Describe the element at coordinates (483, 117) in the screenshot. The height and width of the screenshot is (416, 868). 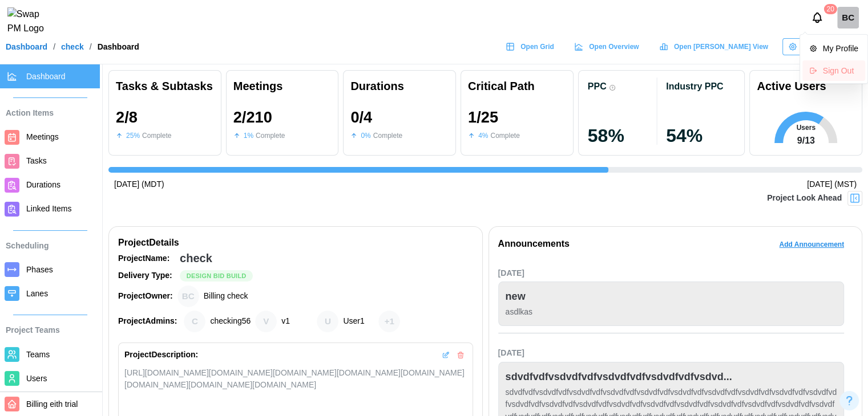
I see `div: 1 / 25` at that location.